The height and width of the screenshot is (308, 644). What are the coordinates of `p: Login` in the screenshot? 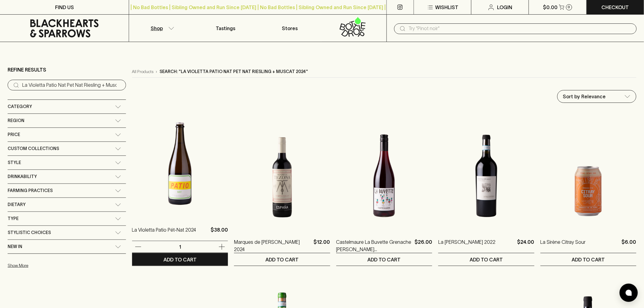 It's located at (505, 7).